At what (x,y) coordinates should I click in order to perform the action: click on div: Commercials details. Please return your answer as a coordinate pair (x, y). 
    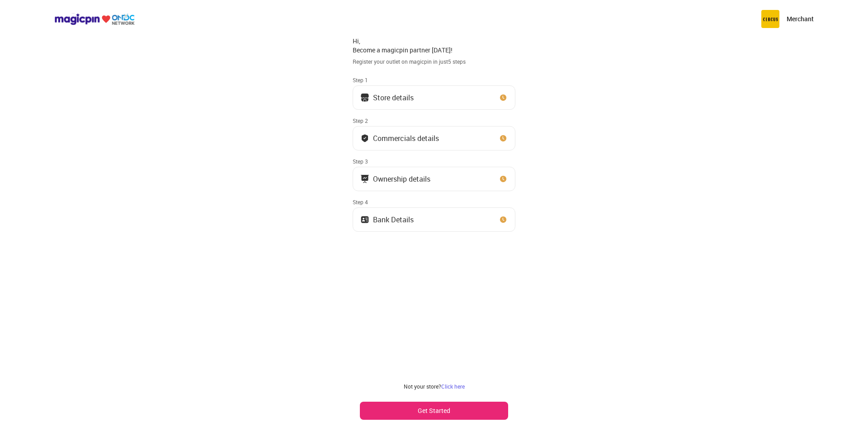
    Looking at the image, I should click on (406, 139).